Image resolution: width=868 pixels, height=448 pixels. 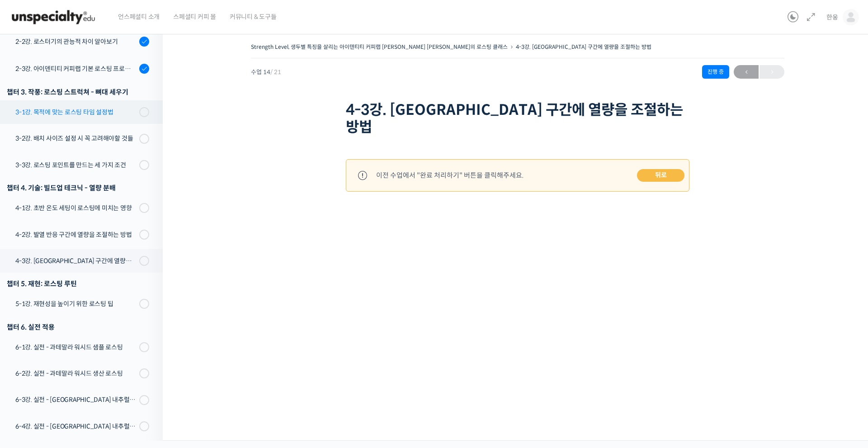 I want to click on div: 5-1강. 재현성을 높이기 위한 로스팅 팁, so click(x=76, y=304).